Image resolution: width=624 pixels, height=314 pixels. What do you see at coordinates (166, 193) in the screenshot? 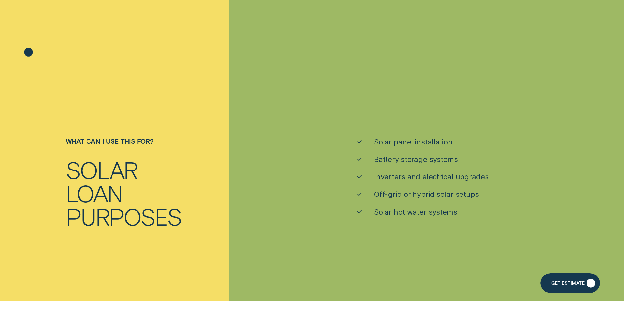
I see `div: Solar loan purposes` at bounding box center [166, 193].